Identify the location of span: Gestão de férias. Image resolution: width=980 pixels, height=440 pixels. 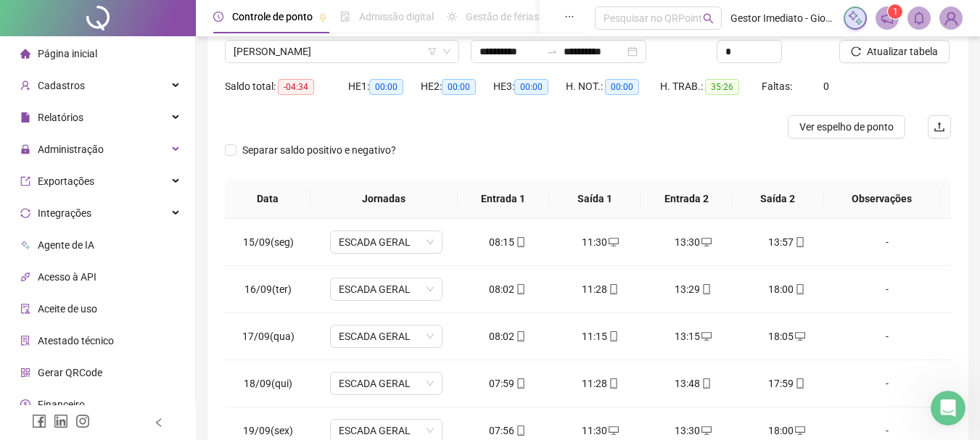
(502, 16).